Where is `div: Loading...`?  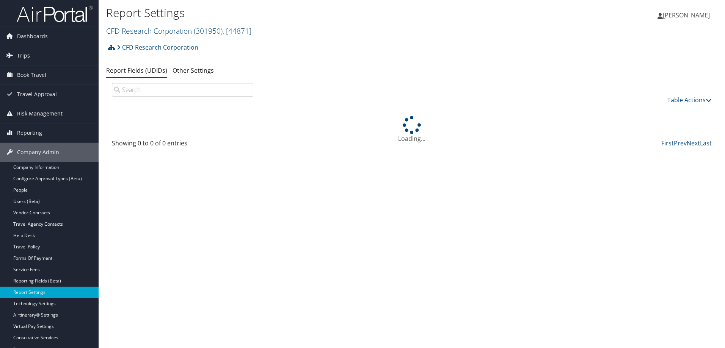 div: Loading... is located at coordinates (412, 130).